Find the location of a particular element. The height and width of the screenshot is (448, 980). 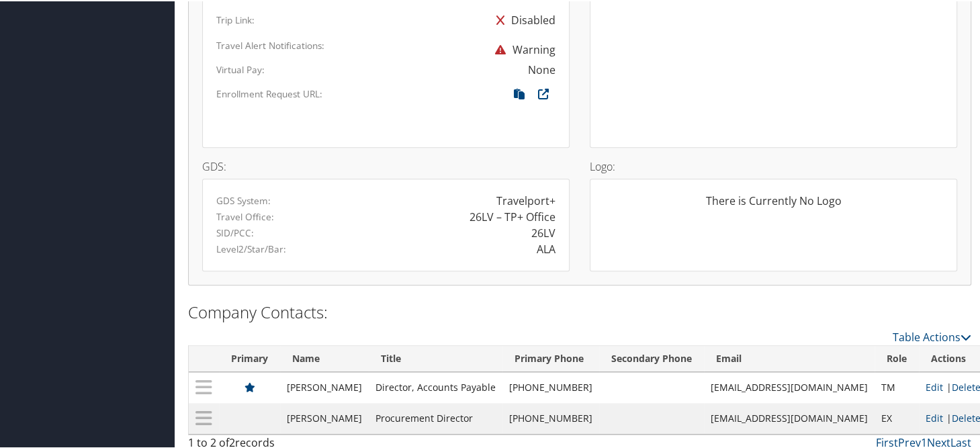

h4: GDS: is located at coordinates (385, 165).